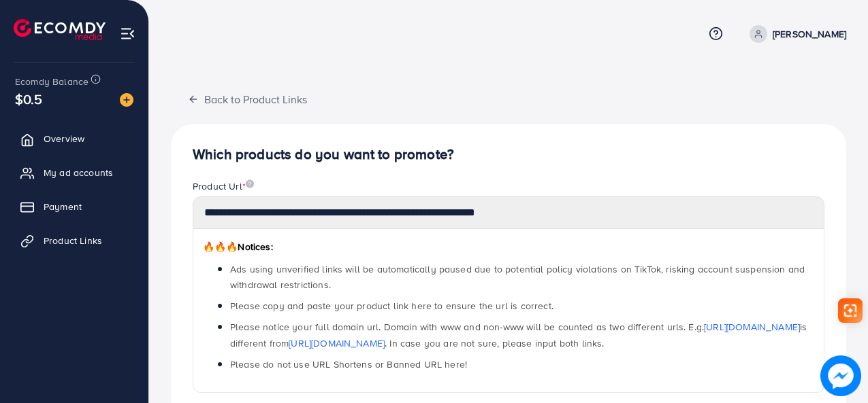 The width and height of the screenshot is (868, 403). What do you see at coordinates (79, 172) in the screenshot?
I see `span: My ad accounts` at bounding box center [79, 172].